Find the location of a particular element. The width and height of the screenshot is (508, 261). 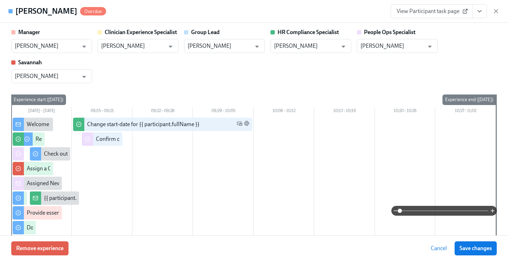

span: Save changes is located at coordinates (476, 249).